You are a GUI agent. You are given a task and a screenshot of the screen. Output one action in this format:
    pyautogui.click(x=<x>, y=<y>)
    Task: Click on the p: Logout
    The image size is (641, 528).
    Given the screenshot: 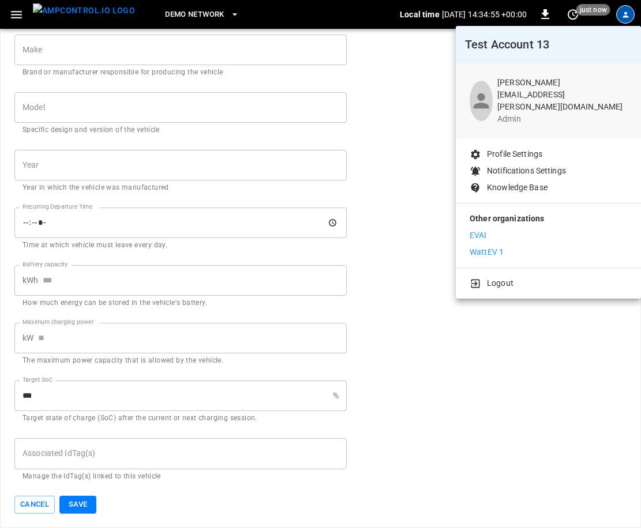 What is the action you would take?
    pyautogui.click(x=500, y=283)
    